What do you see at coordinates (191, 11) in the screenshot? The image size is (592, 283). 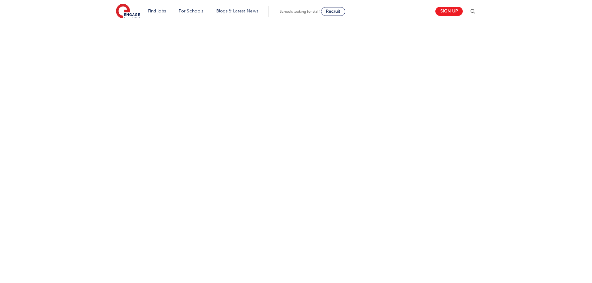 I see `a: For Schools` at bounding box center [191, 11].